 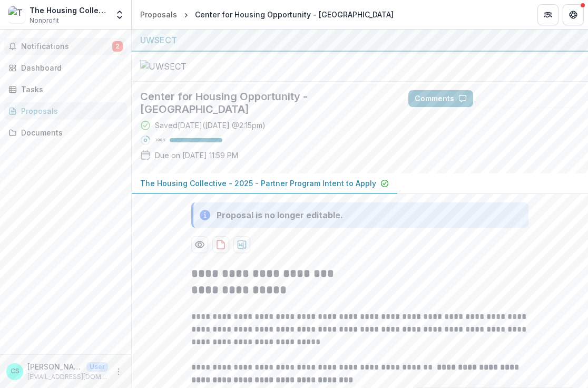 What do you see at coordinates (280, 215) in the screenshot?
I see `div: Proposal is no longer editable.` at bounding box center [280, 215].